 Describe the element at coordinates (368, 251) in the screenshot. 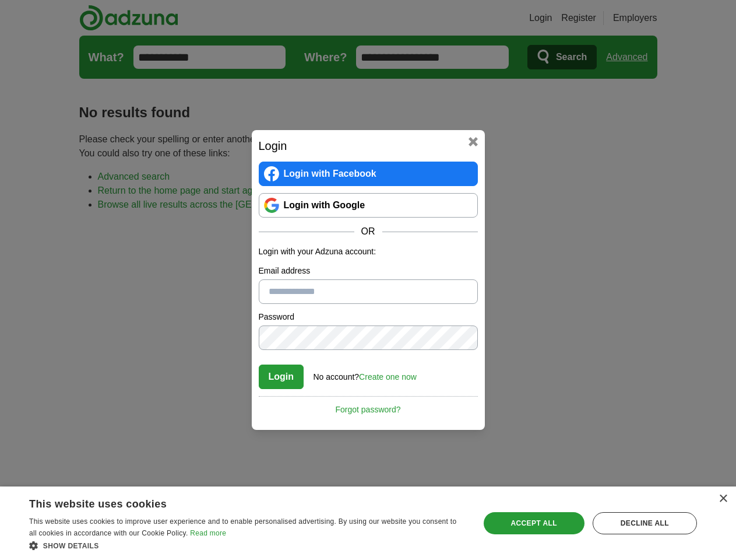

I see `p: Login with your Adzuna account:` at that location.